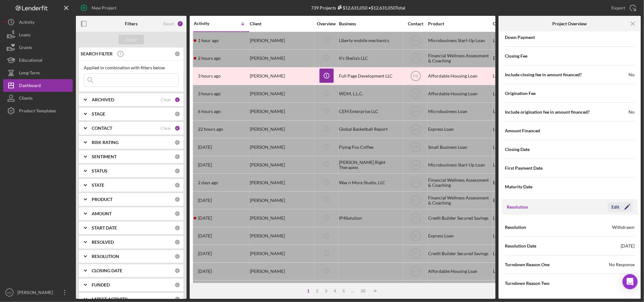  I want to click on div: Export, so click(618, 8).